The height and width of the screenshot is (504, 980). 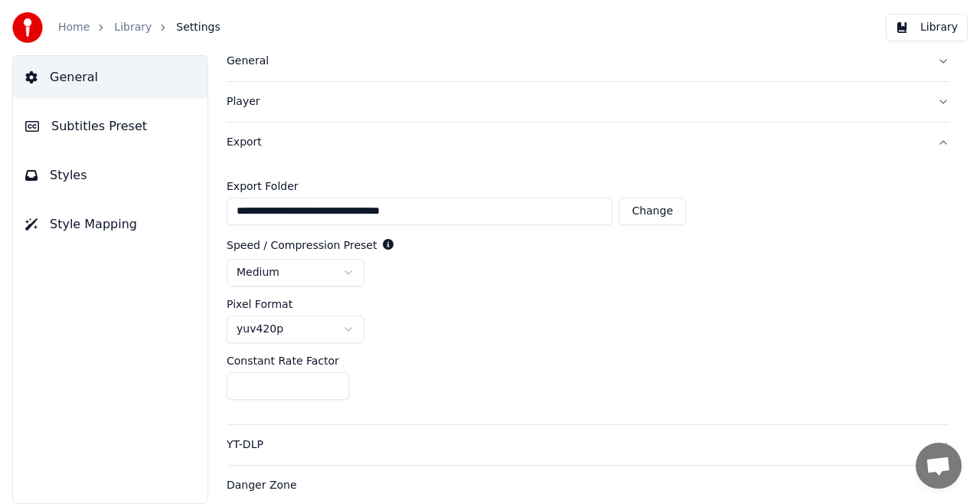 What do you see at coordinates (575, 102) in the screenshot?
I see `div: Player` at bounding box center [575, 102].